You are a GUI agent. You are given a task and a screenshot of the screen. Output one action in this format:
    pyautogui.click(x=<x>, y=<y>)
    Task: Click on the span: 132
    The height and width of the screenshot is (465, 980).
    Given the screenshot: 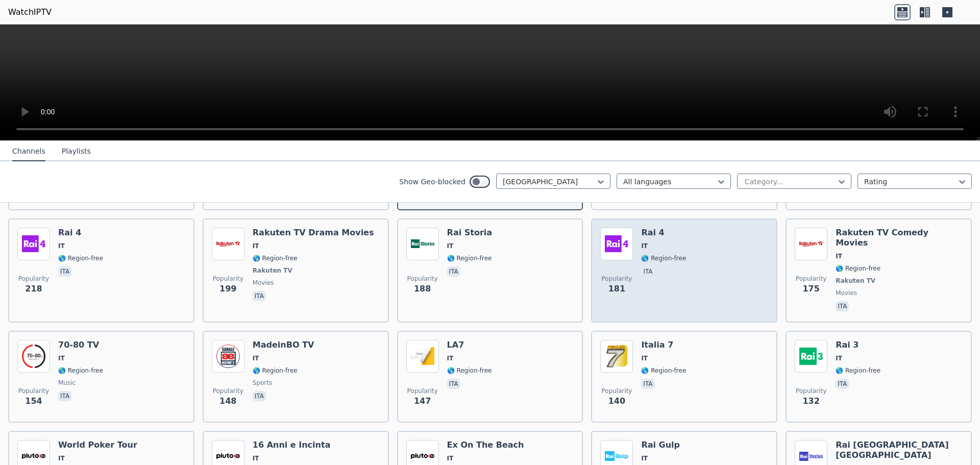 What is the action you would take?
    pyautogui.click(x=811, y=400)
    